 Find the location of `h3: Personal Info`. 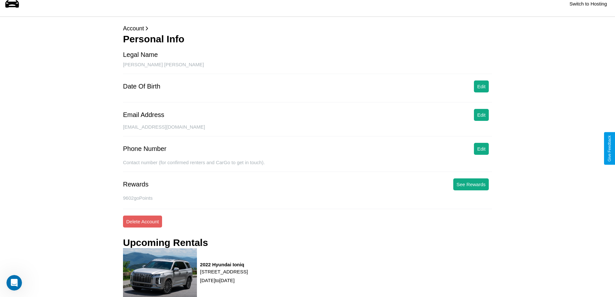

h3: Personal Info is located at coordinates (307, 39).